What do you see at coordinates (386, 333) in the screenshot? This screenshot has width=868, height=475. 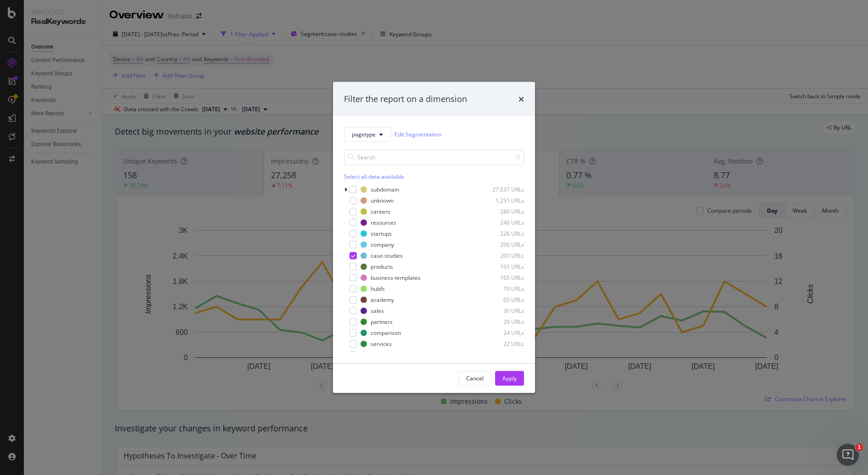 I see `div: comparison` at bounding box center [386, 333].